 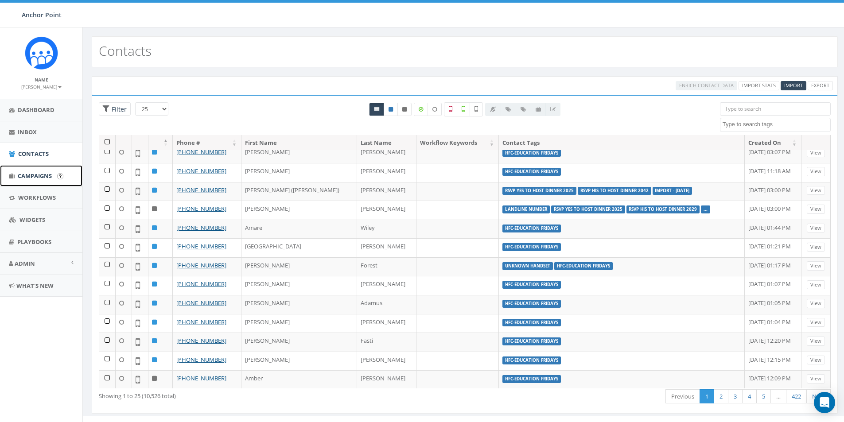 I want to click on a: 422, so click(x=796, y=396).